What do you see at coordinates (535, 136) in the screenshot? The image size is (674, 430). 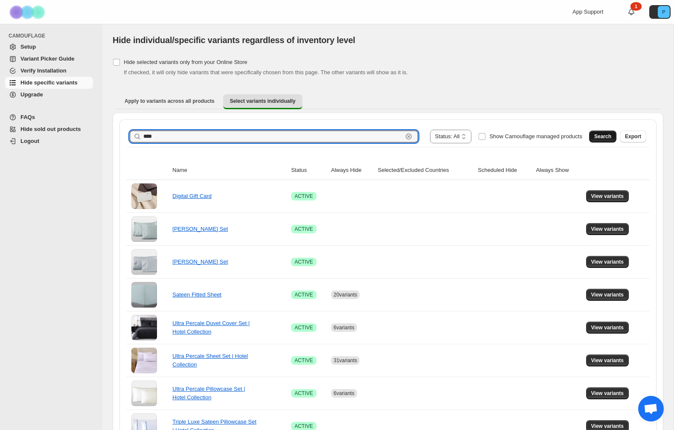 I see `span: Show Camouflage managed products` at bounding box center [535, 136].